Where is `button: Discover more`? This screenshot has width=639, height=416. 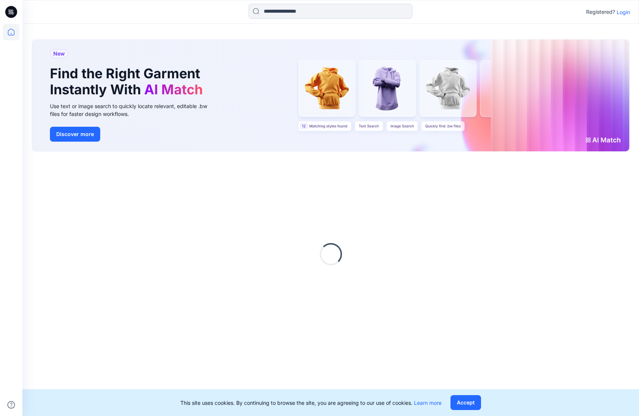 button: Discover more is located at coordinates (75, 134).